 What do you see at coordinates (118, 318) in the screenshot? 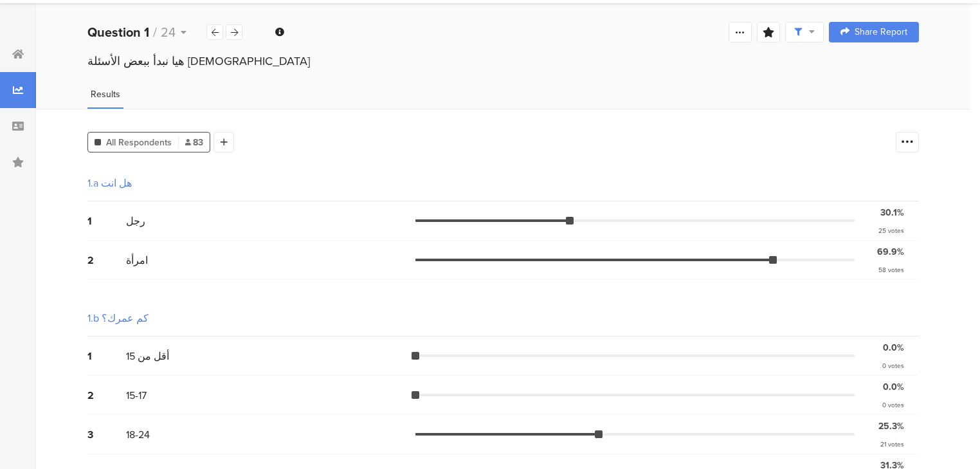
I see `div: 1.b كم عمرك؟` at bounding box center [118, 318].